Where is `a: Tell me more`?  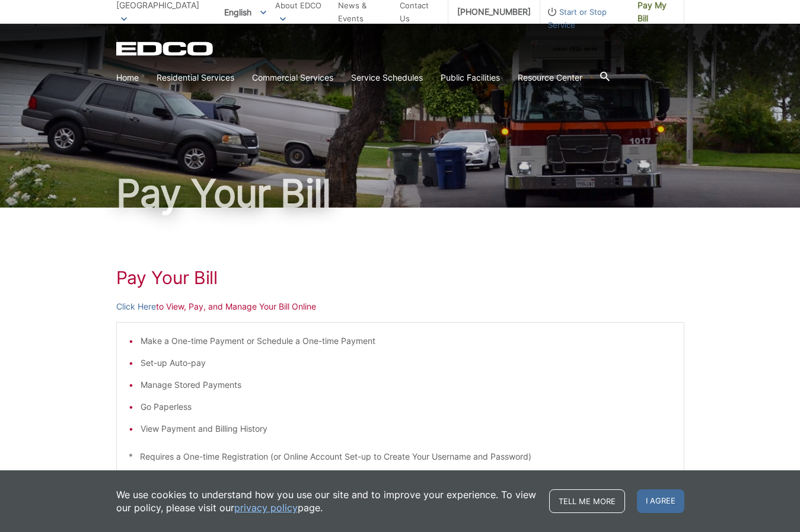 a: Tell me more is located at coordinates (588, 501).